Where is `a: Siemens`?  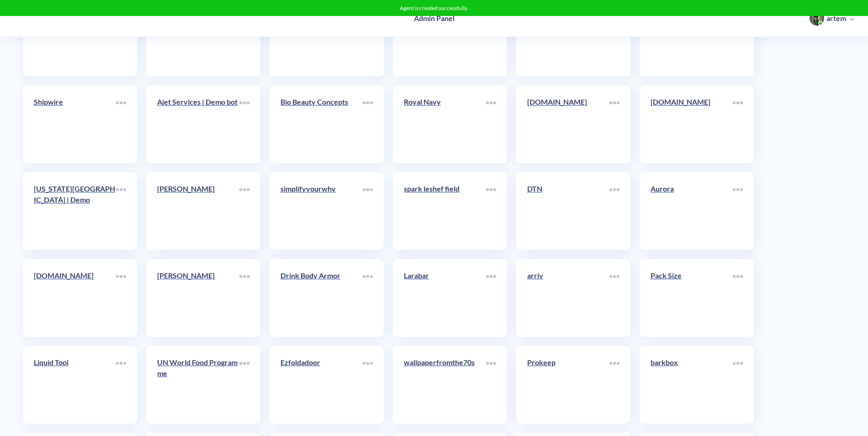
a: Siemens is located at coordinates (198, 38).